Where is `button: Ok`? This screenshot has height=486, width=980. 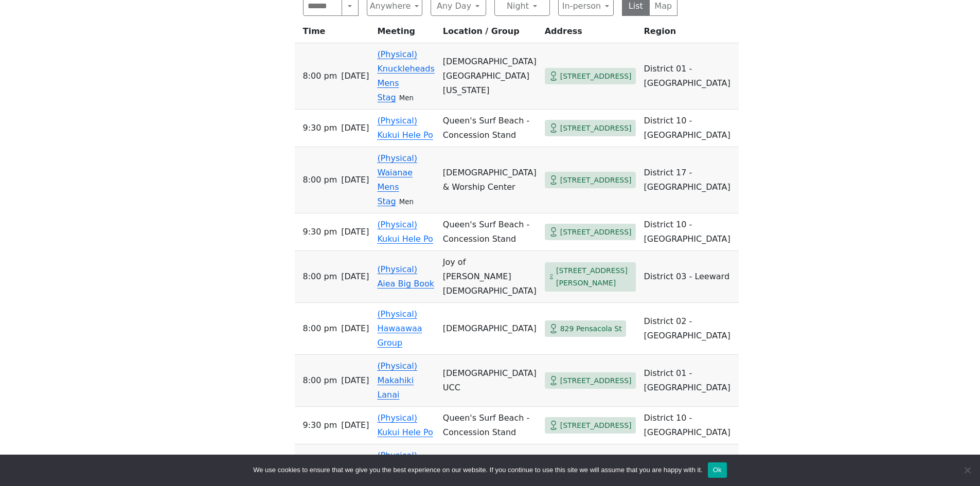 button: Ok is located at coordinates (717, 470).